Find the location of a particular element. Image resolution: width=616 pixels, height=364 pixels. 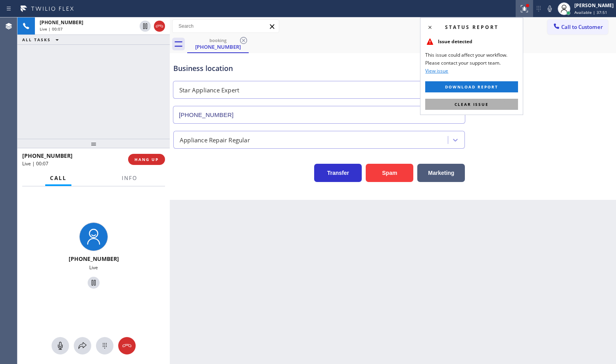

button: ALL TASKS is located at coordinates (42, 39).